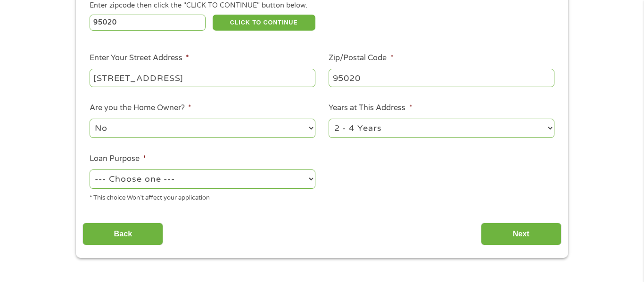  Describe the element at coordinates (118, 159) in the screenshot. I see `label: Loan Purpose` at that location.